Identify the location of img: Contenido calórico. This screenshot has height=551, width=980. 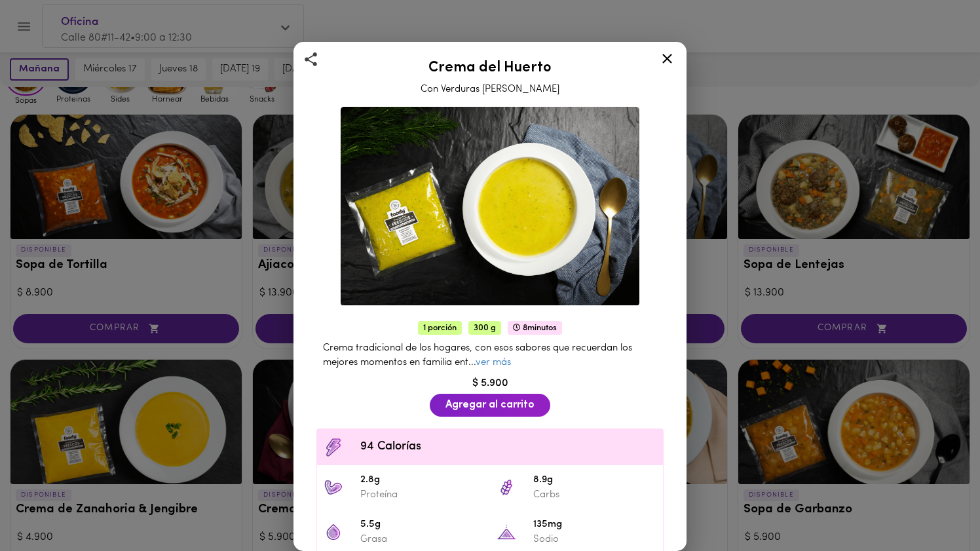
(333, 448).